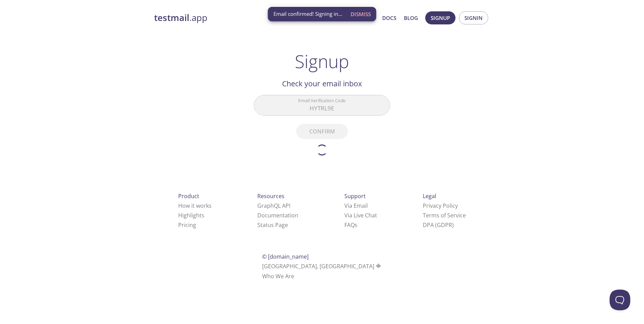 This screenshot has height=324, width=644. Describe the element at coordinates (351, 225) in the screenshot. I see `a: FAQ` at that location.